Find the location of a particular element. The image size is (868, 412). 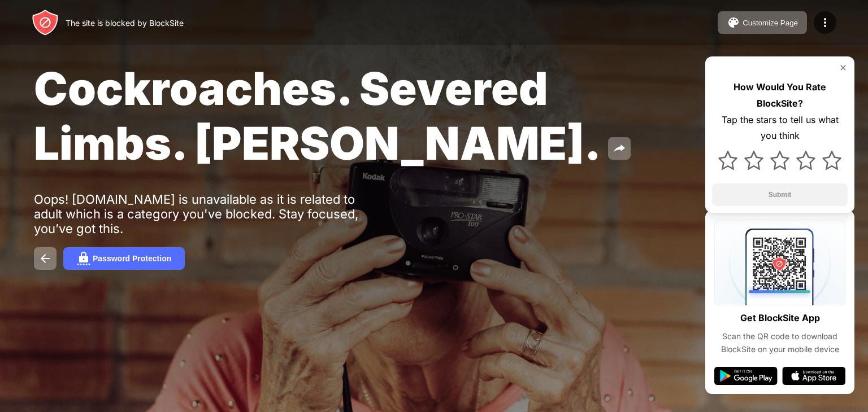

button: Customize Page is located at coordinates (763, 23).